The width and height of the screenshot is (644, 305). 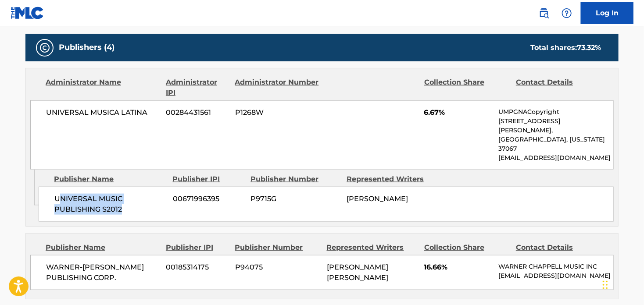 What do you see at coordinates (277, 88) in the screenshot?
I see `div: Administrator Number` at bounding box center [277, 88].